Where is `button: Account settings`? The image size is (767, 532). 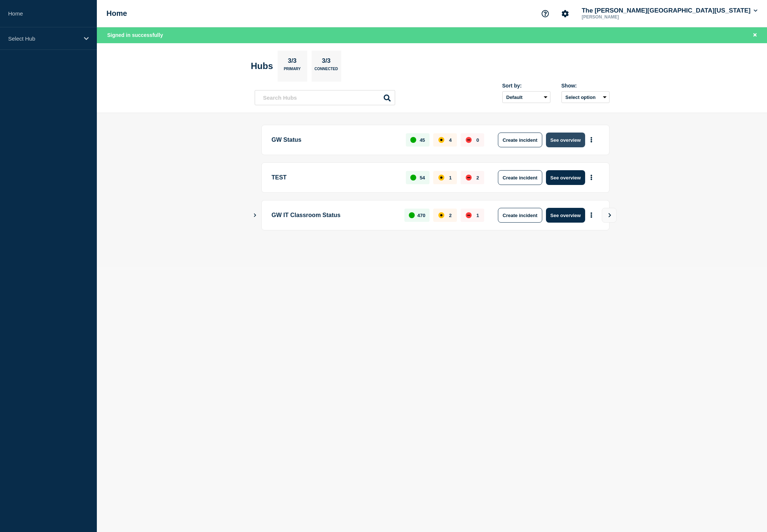
button: Account settings is located at coordinates (565, 14).